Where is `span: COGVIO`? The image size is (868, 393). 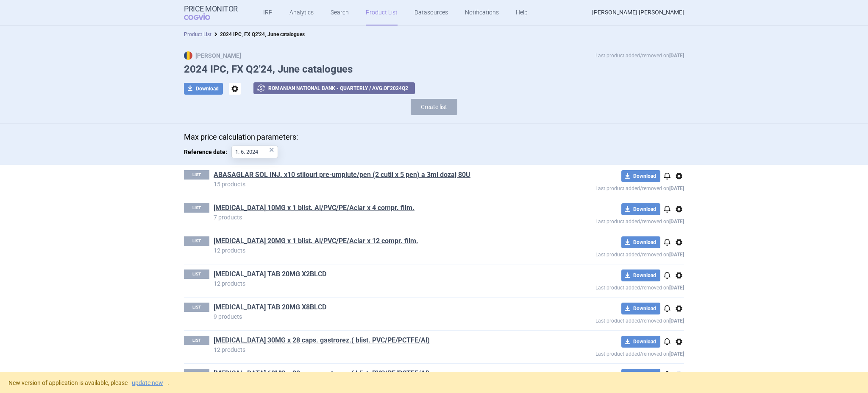 span: COGVIO is located at coordinates (203, 17).